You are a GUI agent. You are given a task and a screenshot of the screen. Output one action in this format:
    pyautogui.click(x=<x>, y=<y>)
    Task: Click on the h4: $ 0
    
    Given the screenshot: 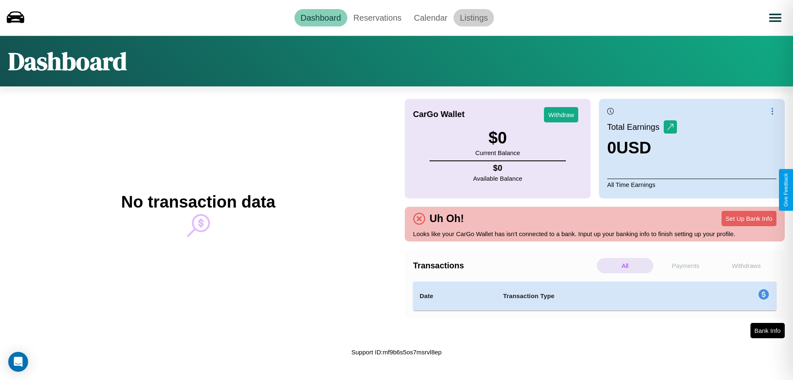 What is the action you would take?
    pyautogui.click(x=498, y=168)
    